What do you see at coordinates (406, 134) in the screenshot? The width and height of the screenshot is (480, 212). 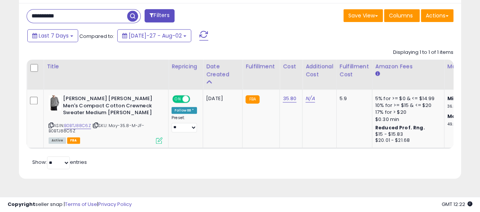 I see `div: $15 - $15.83` at bounding box center [406, 134].